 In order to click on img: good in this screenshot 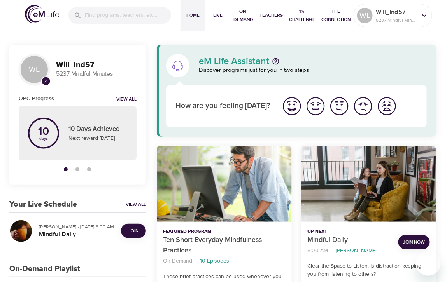, I will do `click(315, 106)`.